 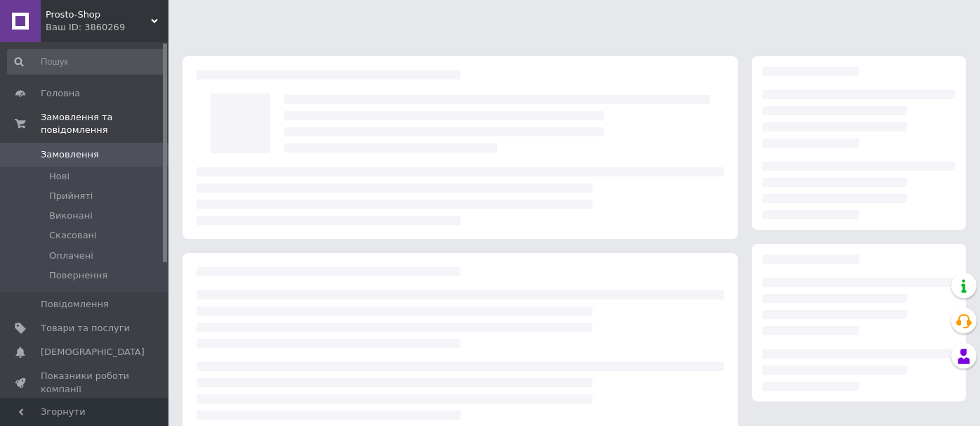 What do you see at coordinates (71, 216) in the screenshot?
I see `span: Виконані` at bounding box center [71, 216].